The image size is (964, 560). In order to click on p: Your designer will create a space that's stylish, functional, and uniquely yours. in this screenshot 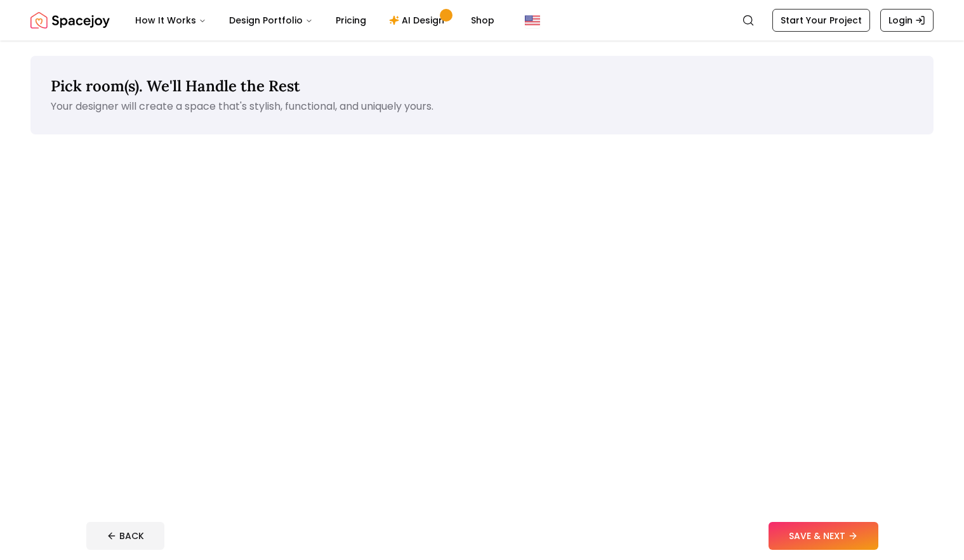, I will do `click(481, 106)`.